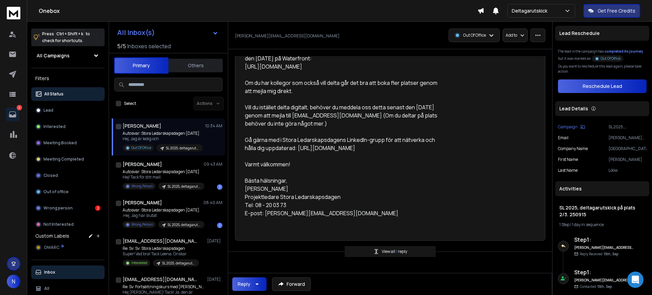 The height and width of the screenshot is (295, 652). Describe the element at coordinates (58, 224) in the screenshot. I see `p: Not Interested` at that location.